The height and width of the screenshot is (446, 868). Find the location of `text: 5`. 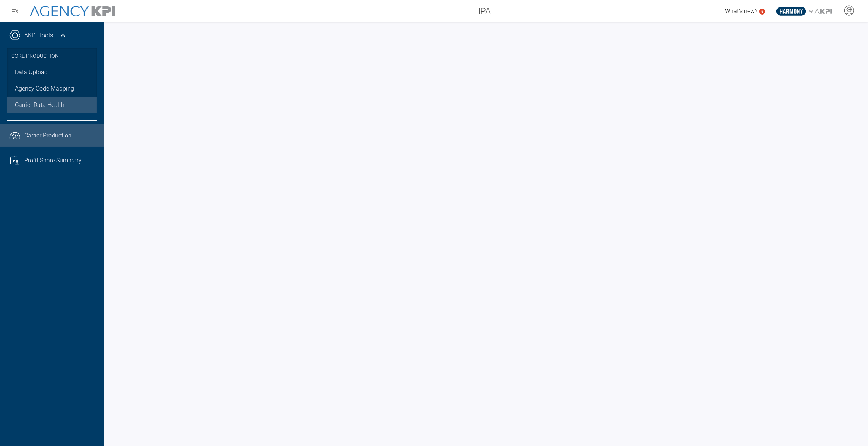

text: 5 is located at coordinates (762, 11).